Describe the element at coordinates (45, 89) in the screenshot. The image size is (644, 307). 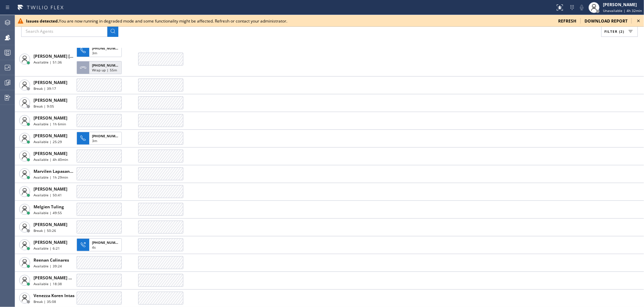
I see `span: Break | 39:17` at that location.